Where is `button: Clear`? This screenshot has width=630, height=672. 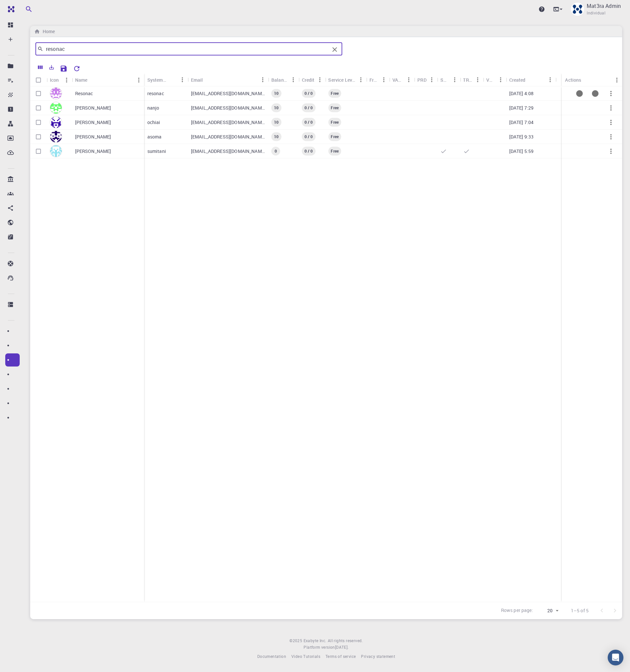
button: Clear is located at coordinates (335, 49).